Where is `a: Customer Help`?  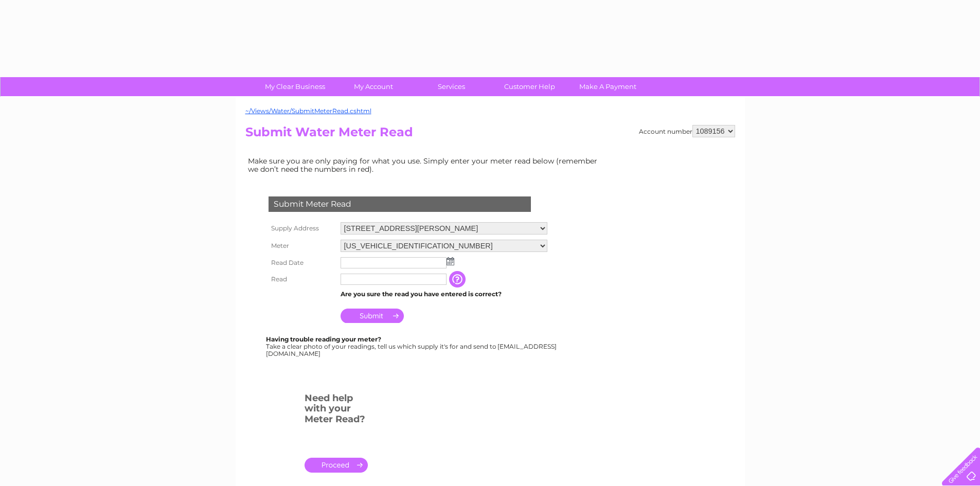
a: Customer Help is located at coordinates (529, 86).